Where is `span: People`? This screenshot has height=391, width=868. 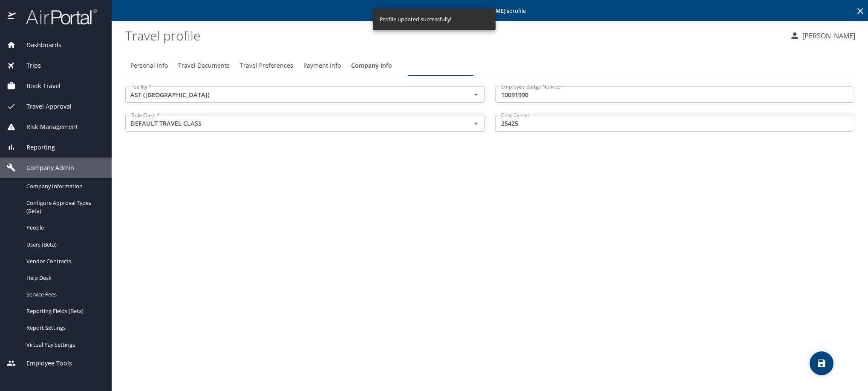 span: People is located at coordinates (64, 228).